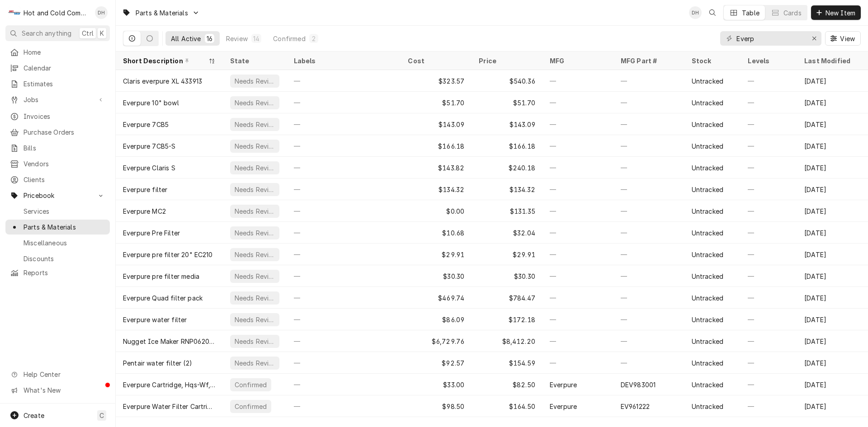 The height and width of the screenshot is (427, 868). What do you see at coordinates (436, 211) in the screenshot?
I see `div: $0.00` at bounding box center [436, 211].